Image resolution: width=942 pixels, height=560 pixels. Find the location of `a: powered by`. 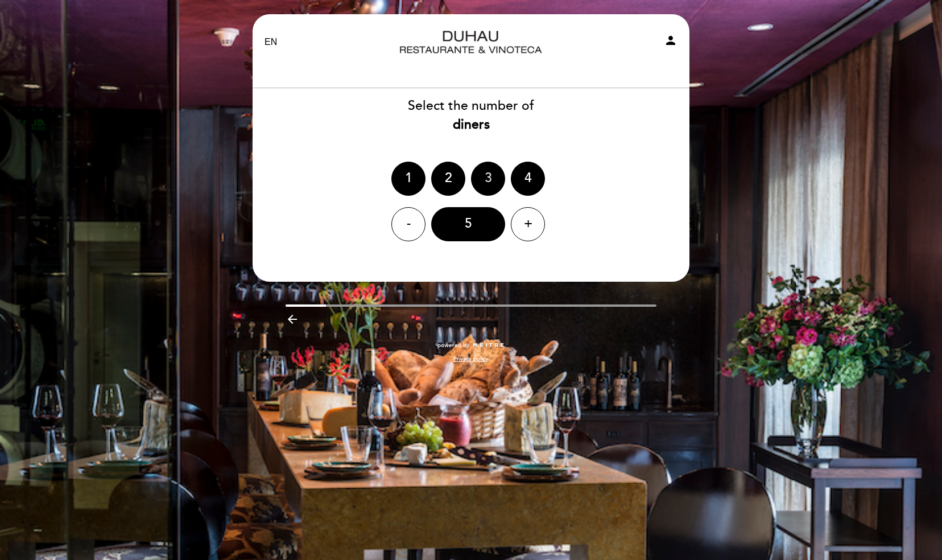

a: powered by is located at coordinates (471, 345).